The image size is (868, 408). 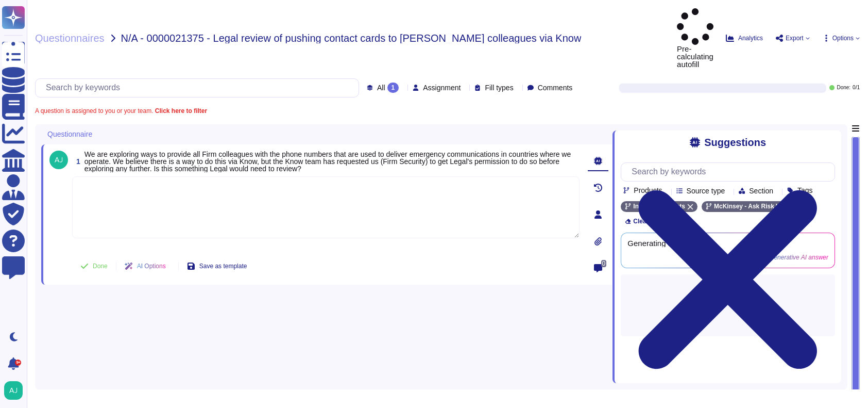 What do you see at coordinates (794, 38) in the screenshot?
I see `span: Export` at bounding box center [794, 38].